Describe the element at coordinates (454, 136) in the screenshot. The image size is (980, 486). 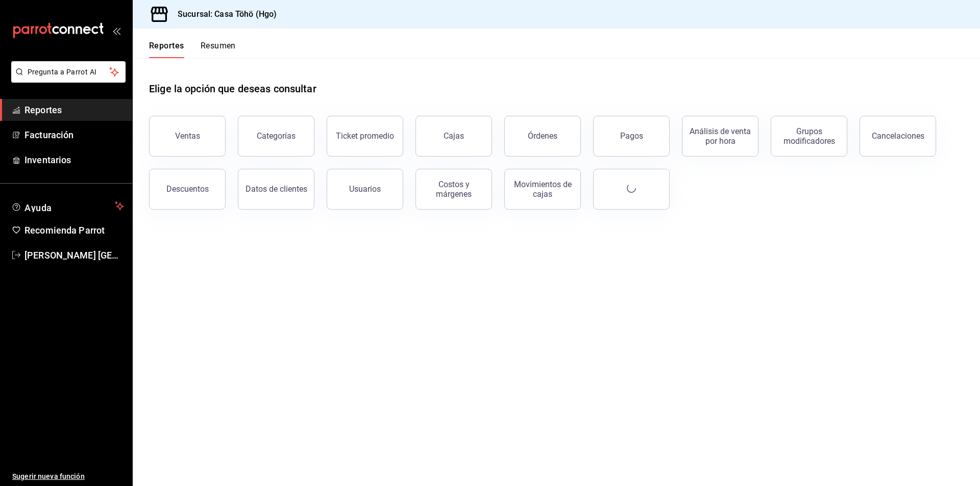
I see `a: Cajas` at that location.